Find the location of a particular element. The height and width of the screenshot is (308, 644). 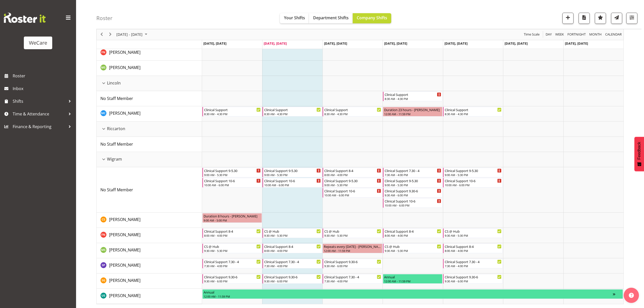

div: No Staff Member"s event - Clinical Support 9-5.30 Begin From Monday, September 29, 2025 at 9:00:0... is located at coordinates (232, 172).